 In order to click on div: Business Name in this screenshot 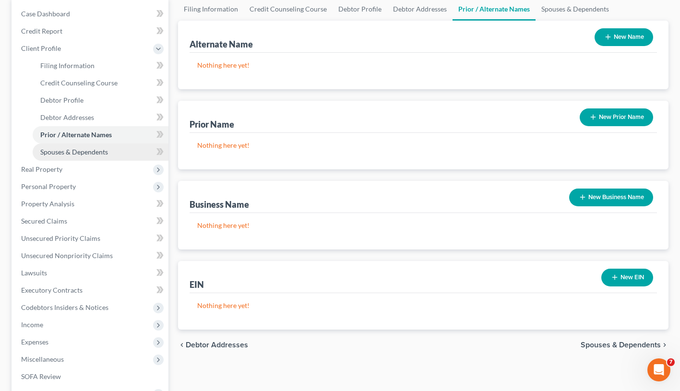, I will do `click(219, 205)`.